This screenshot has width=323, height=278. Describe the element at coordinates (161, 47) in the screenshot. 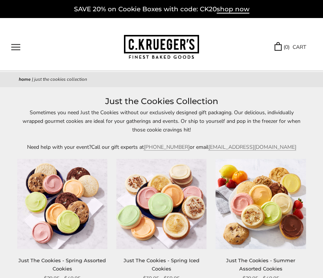

I see `img: C.KRUEGER'S` at that location.